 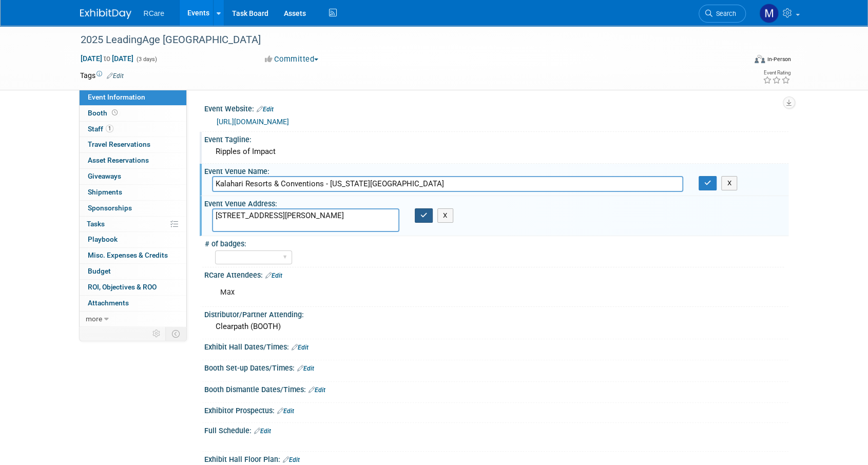 I want to click on a: Asset Reservations, so click(x=133, y=160).